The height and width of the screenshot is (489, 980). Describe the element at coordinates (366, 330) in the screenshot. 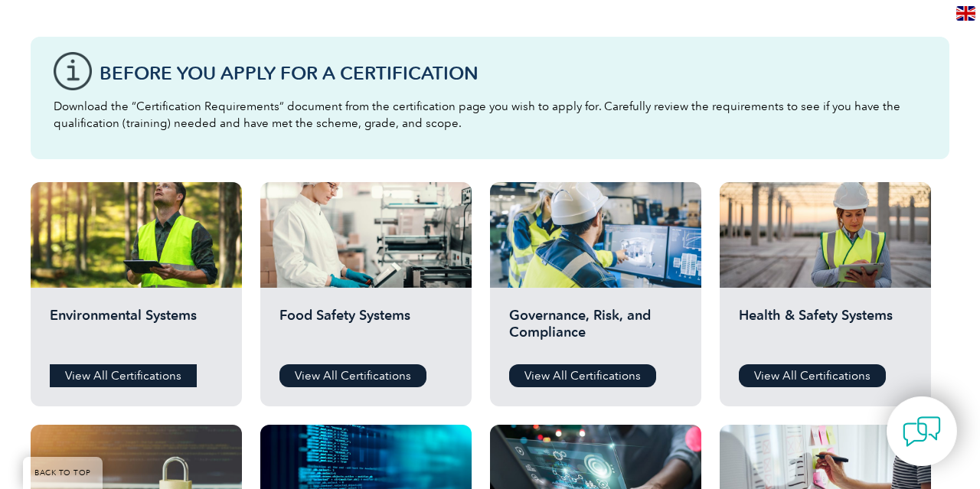

I see `h2: Food Safety Systems` at that location.